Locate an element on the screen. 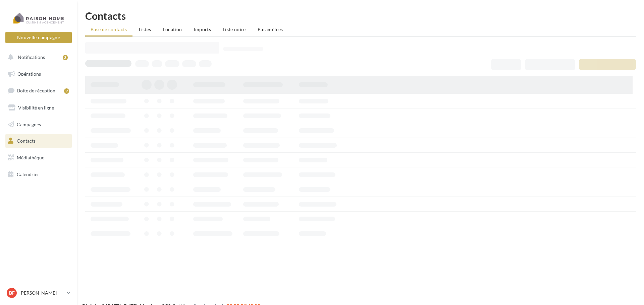 The height and width of the screenshot is (305, 644). div: 3 is located at coordinates (65, 58).